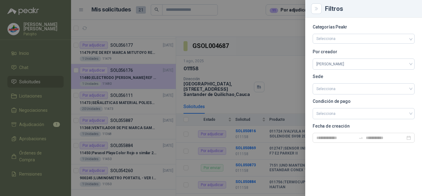 This screenshot has height=196, width=422. I want to click on span: to, so click(361, 137).